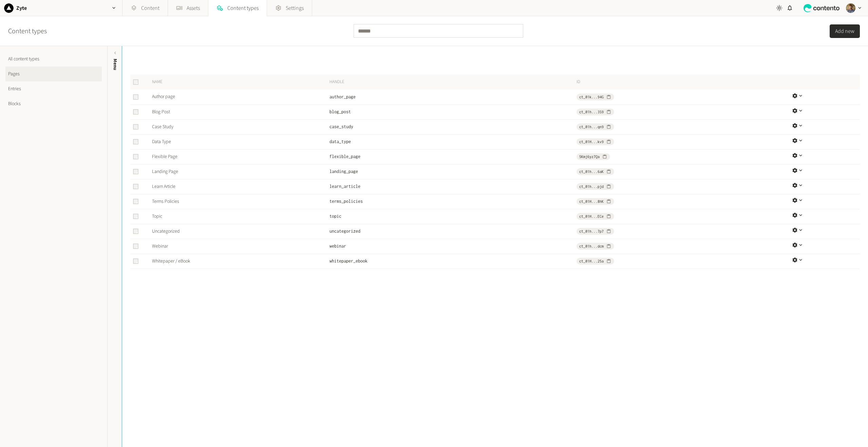  What do you see at coordinates (161, 112) in the screenshot?
I see `a: Blog Post` at bounding box center [161, 112].